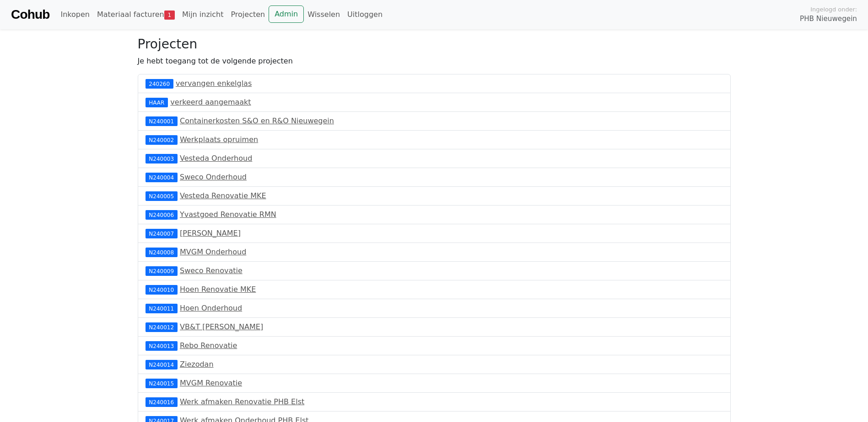  What do you see at coordinates (159, 84) in the screenshot?
I see `div: 240260` at bounding box center [159, 84].